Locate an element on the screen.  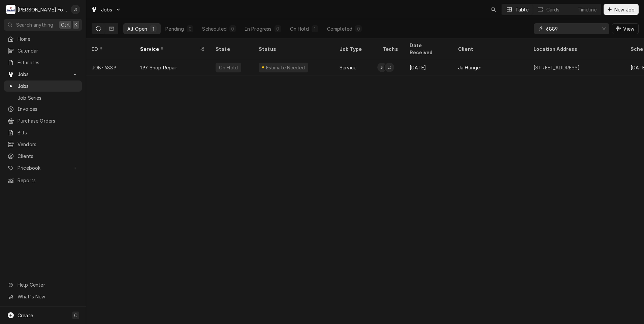
a: Jobs is located at coordinates (43, 86).